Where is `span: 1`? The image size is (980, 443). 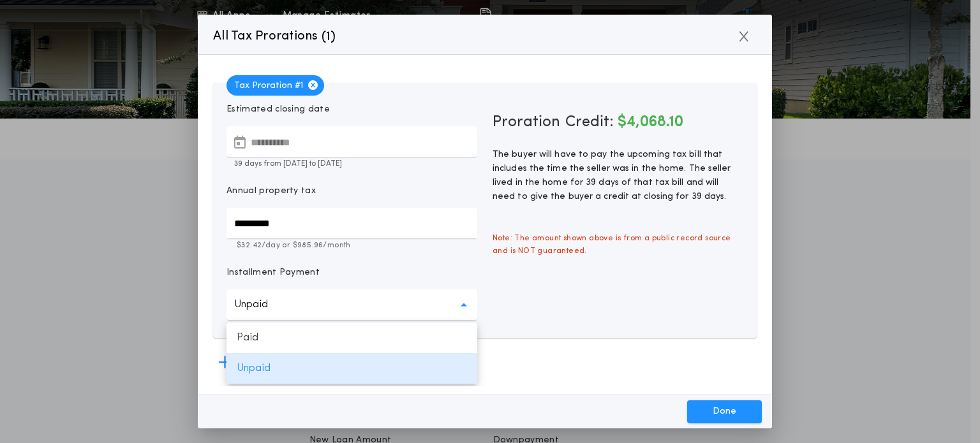
span: 1 is located at coordinates (328, 37).